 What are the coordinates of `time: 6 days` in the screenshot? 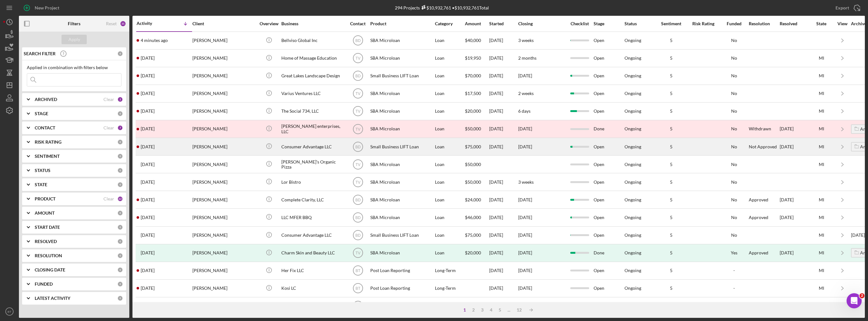 It's located at (524, 111).